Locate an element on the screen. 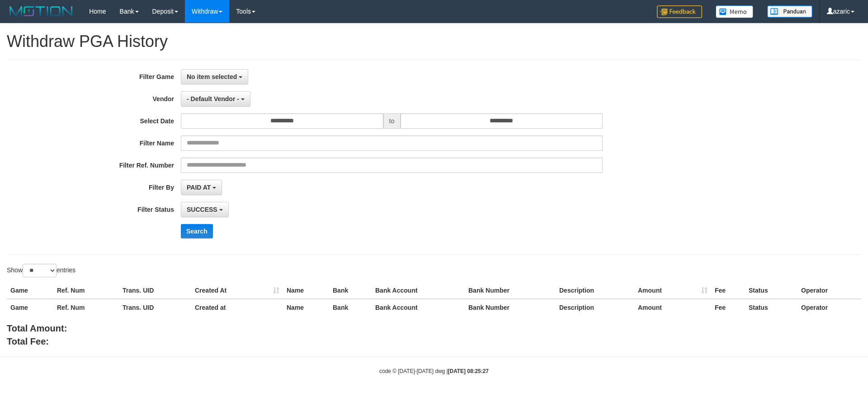 This screenshot has width=868, height=415. th: Created At is located at coordinates (237, 290).